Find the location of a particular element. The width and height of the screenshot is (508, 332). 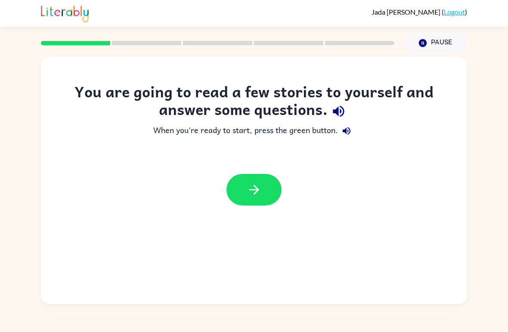

button: Pause is located at coordinates (435, 43).